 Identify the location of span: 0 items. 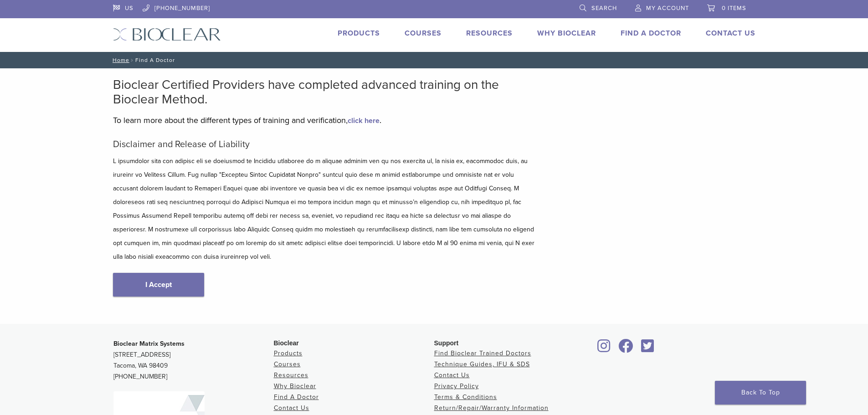
(734, 8).